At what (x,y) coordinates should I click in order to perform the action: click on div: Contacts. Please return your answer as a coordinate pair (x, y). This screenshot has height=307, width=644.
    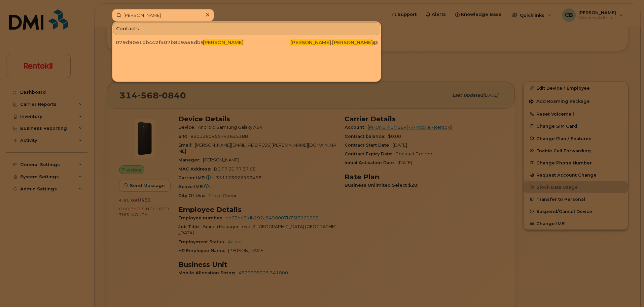
    Looking at the image, I should click on (247, 29).